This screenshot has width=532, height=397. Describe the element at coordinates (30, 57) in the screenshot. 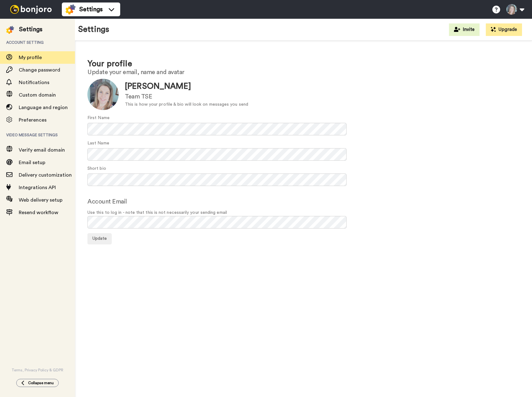

I see `span: My profile` at that location.